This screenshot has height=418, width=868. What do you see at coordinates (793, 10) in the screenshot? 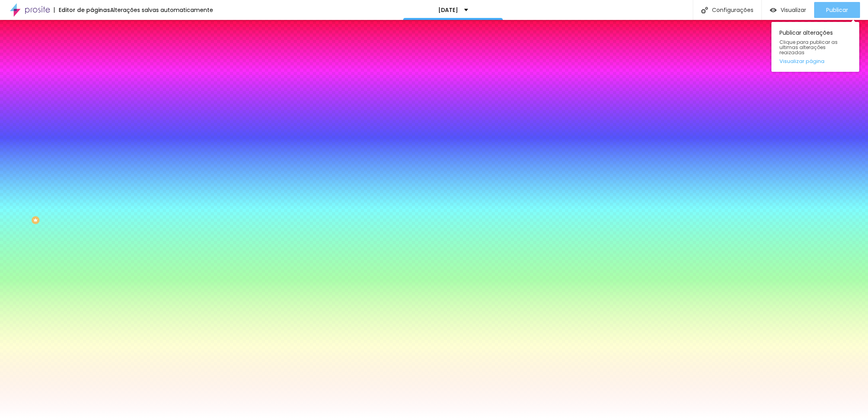
I see `span: Visualizar` at bounding box center [793, 10].